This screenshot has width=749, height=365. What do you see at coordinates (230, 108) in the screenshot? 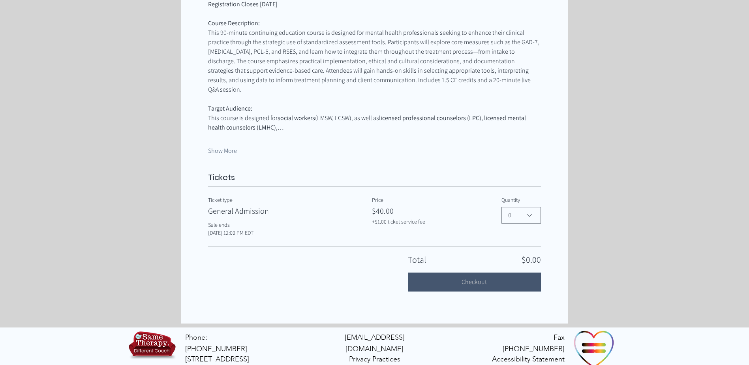
I see `span: Target Audience:` at bounding box center [230, 108].